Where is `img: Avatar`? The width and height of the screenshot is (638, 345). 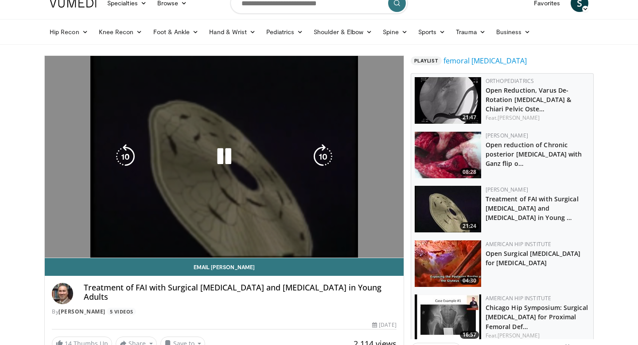
img: Avatar is located at coordinates (62, 293).